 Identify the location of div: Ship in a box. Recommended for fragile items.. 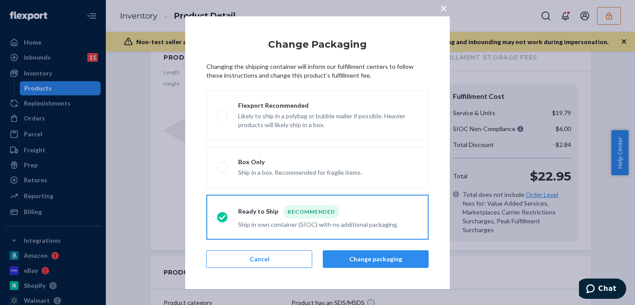
(300, 172).